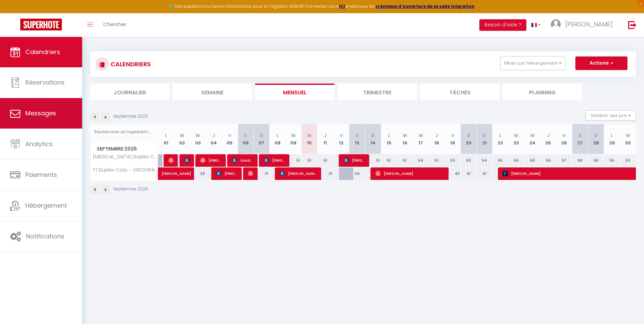 This screenshot has width=644, height=324. Describe the element at coordinates (452, 139) in the screenshot. I see `th: 19` at that location.